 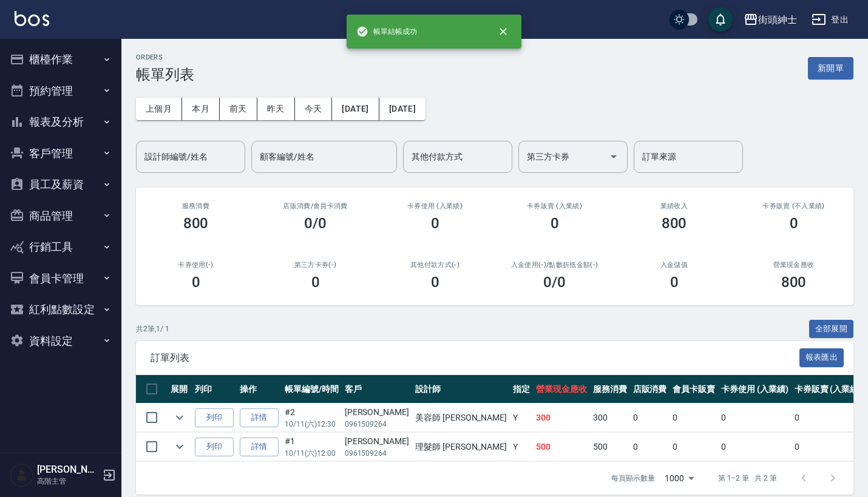 What do you see at coordinates (720, 19) in the screenshot?
I see `button: save` at bounding box center [720, 19].